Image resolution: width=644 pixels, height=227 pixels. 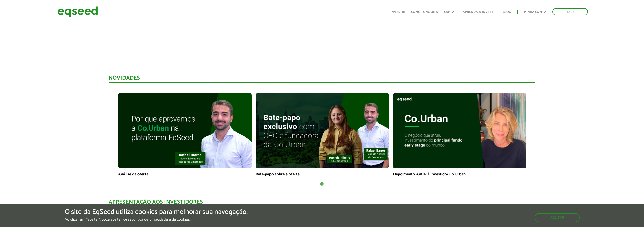 What do you see at coordinates (570, 12) in the screenshot?
I see `a: Sair` at bounding box center [570, 12].